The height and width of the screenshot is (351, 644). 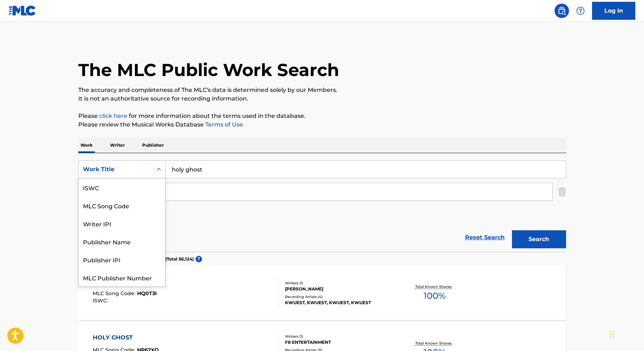 What do you see at coordinates (339, 303) in the screenshot?
I see `div: KWUEST, KWUEST, KWUEST, KWUEST` at bounding box center [339, 303].